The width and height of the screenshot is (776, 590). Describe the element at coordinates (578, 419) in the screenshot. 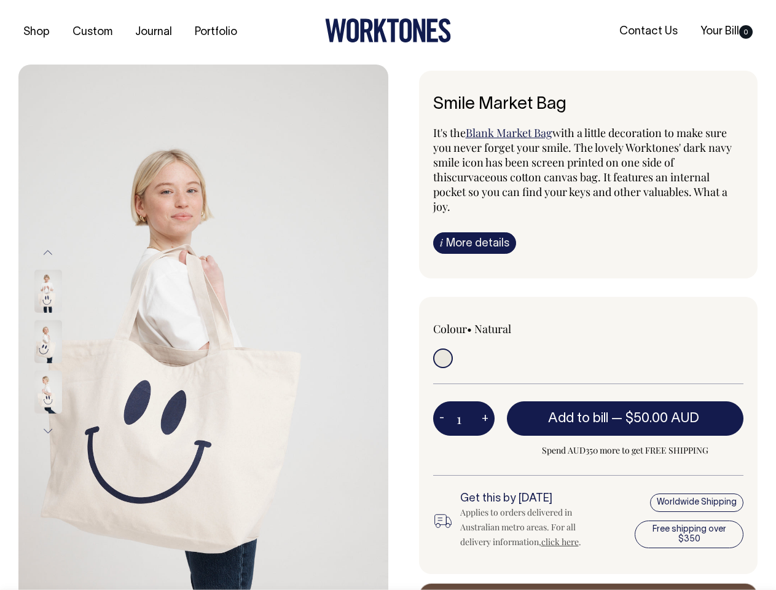

I see `span: Add to bill` at that location.